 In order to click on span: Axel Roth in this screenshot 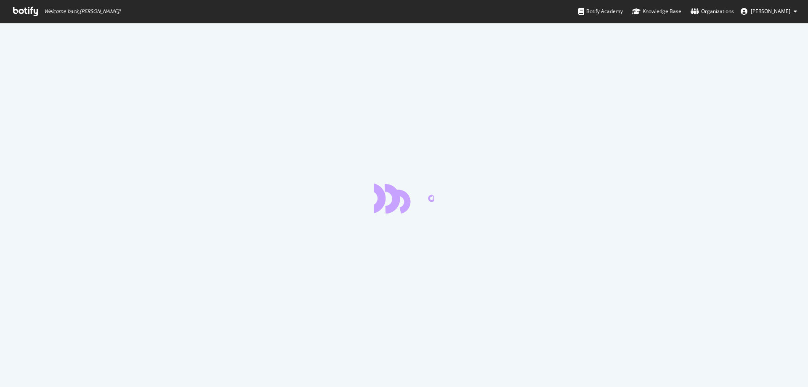, I will do `click(770, 11)`.